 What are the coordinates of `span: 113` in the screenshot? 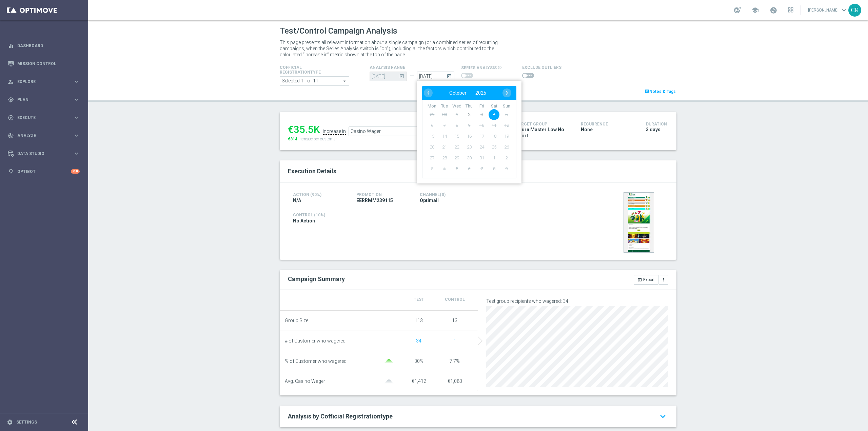 It's located at (419, 321).